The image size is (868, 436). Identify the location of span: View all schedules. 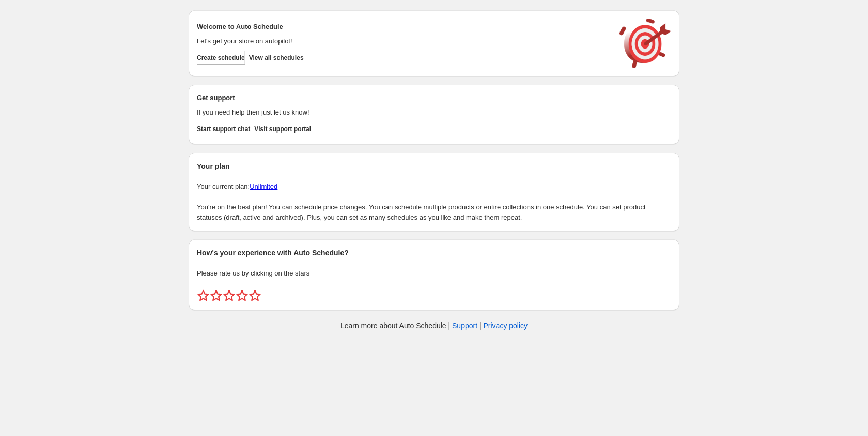
(277, 58).